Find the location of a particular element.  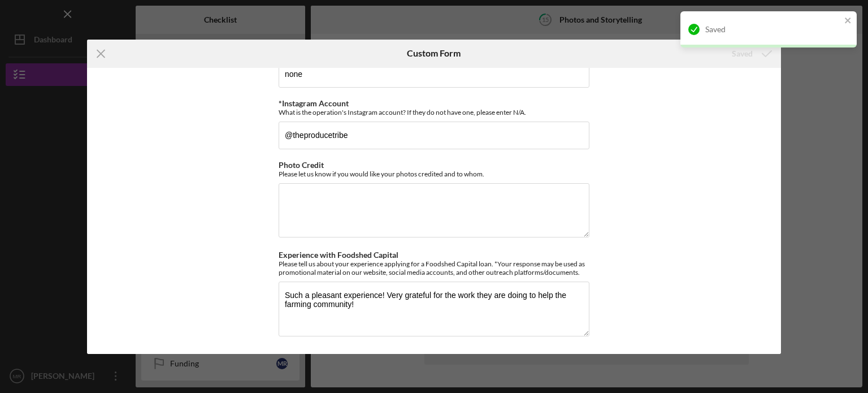

div: Saved is located at coordinates (773, 29).